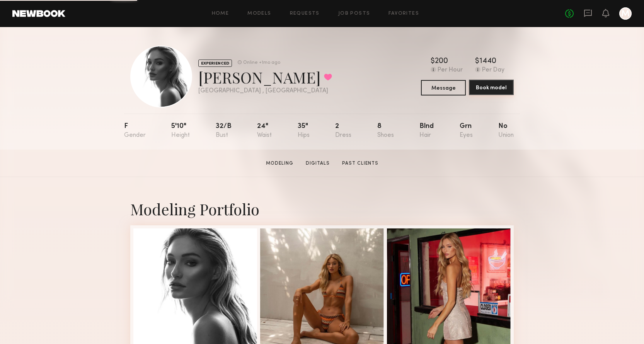 This screenshot has height=344, width=644. I want to click on button: Message, so click(443, 88).